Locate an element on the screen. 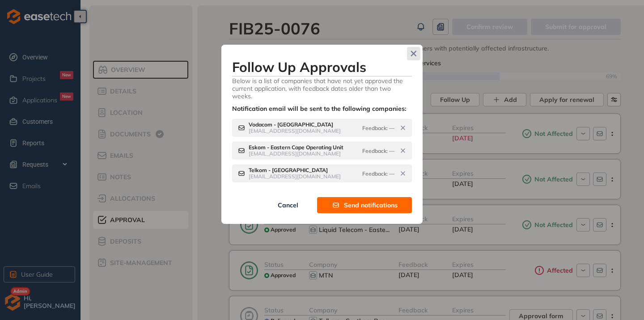 The width and height of the screenshot is (644, 320). span: Send notifications is located at coordinates (371, 205).